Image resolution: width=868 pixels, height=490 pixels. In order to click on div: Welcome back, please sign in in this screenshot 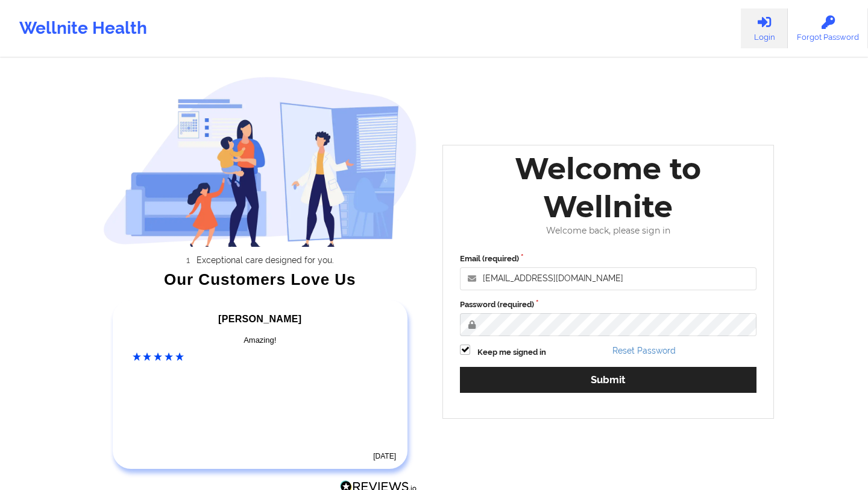, I will do `click(608, 230)`.